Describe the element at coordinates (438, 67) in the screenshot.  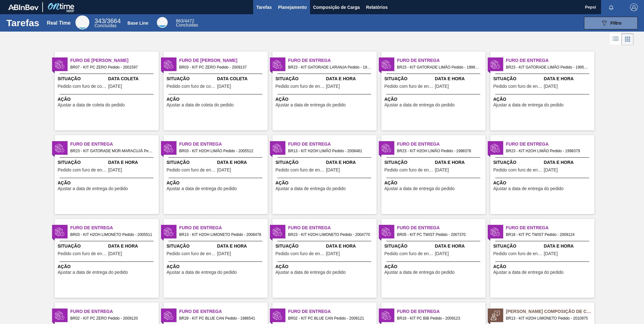
I see `span: BR23 - KIT GATORADE LIMÃO Pedido - 1998300` at that location.